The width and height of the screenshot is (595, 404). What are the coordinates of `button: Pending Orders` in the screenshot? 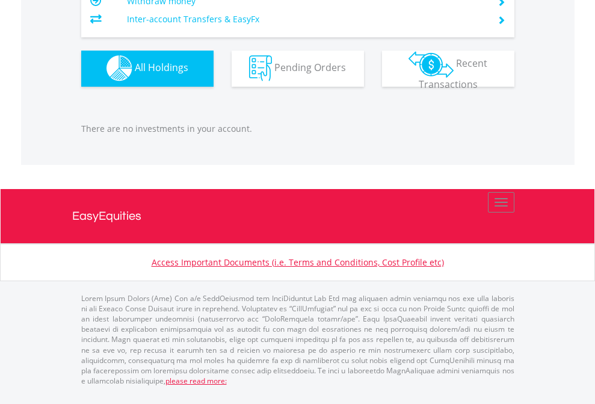 It's located at (298, 69).